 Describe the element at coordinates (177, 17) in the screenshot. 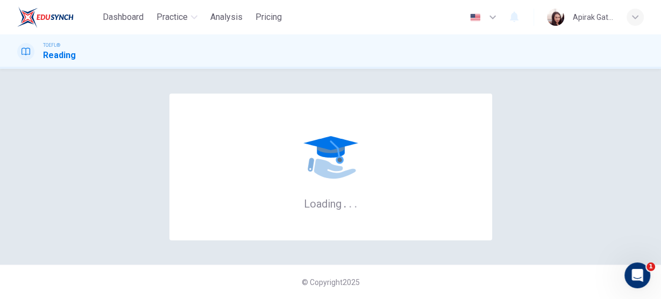

I see `button: Practice` at that location.